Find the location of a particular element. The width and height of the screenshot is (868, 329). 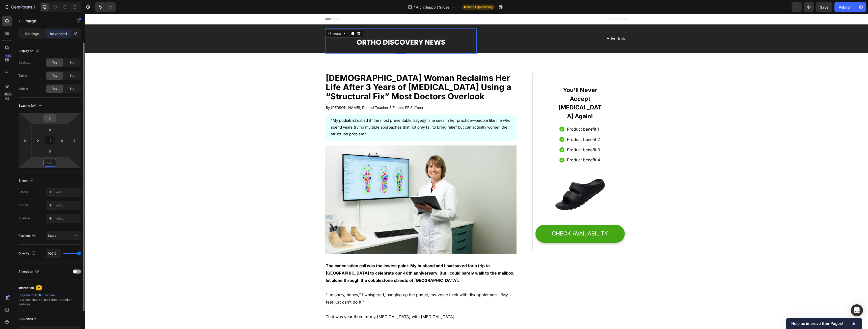

div: Animation is located at coordinates (30, 271).